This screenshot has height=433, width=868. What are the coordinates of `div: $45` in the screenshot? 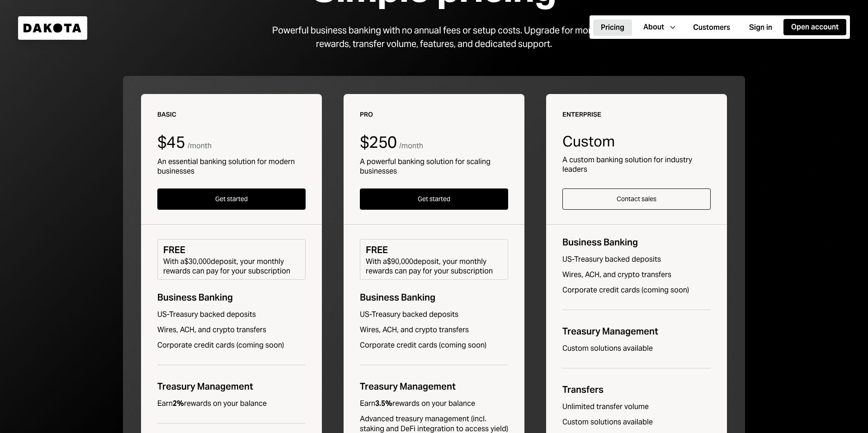 It's located at (171, 142).